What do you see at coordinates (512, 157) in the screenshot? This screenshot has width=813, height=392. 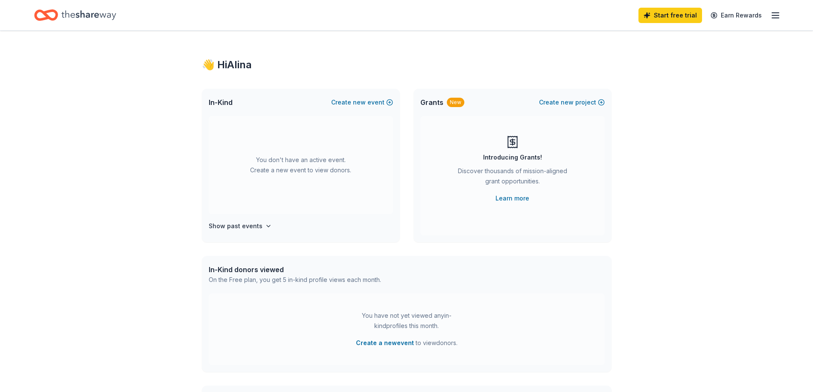 I see `div: Introducing Grants!` at bounding box center [512, 157].